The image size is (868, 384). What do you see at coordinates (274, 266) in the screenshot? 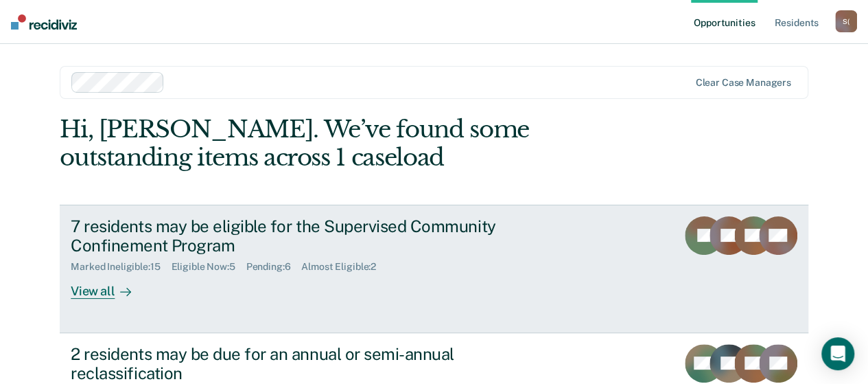
I see `div: Pending : 6` at bounding box center [274, 266].